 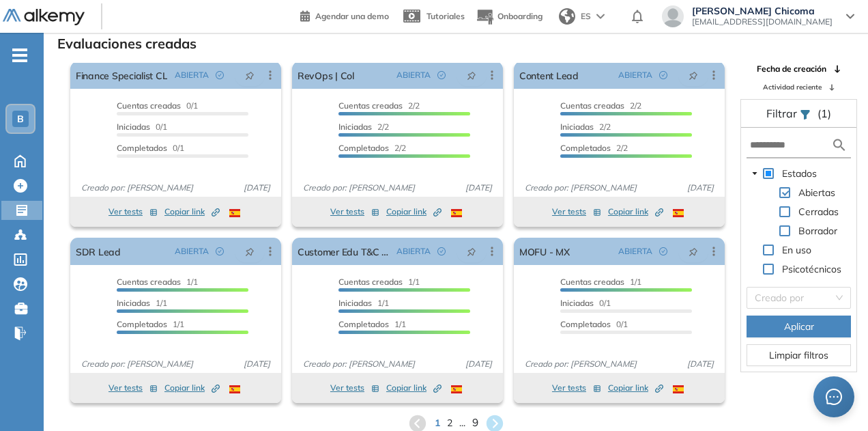 What do you see at coordinates (799, 326) in the screenshot?
I see `span: Aplicar` at bounding box center [799, 326].